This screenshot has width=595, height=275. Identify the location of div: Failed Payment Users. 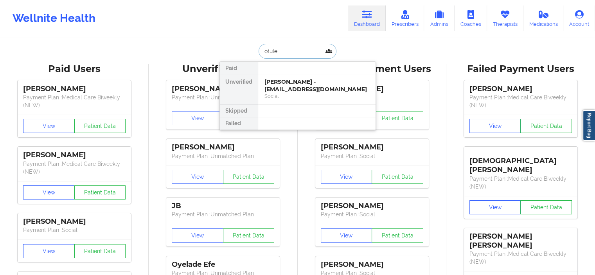
(520, 69).